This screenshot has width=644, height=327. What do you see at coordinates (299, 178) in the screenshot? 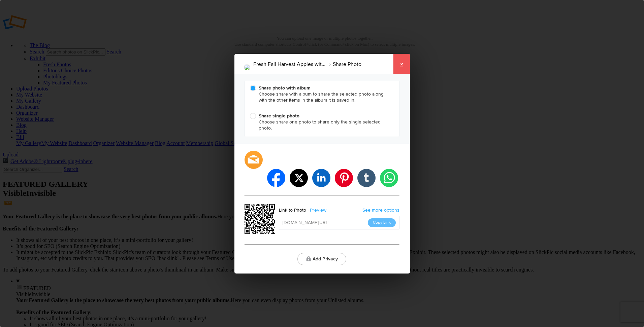
I see `li: twitter` at bounding box center [299, 178].